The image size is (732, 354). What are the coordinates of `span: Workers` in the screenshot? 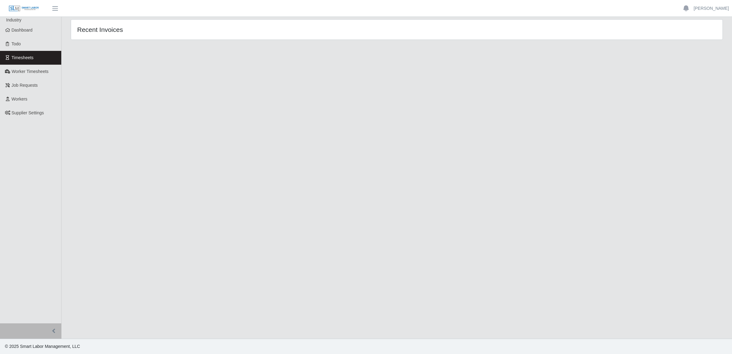 It's located at (20, 99).